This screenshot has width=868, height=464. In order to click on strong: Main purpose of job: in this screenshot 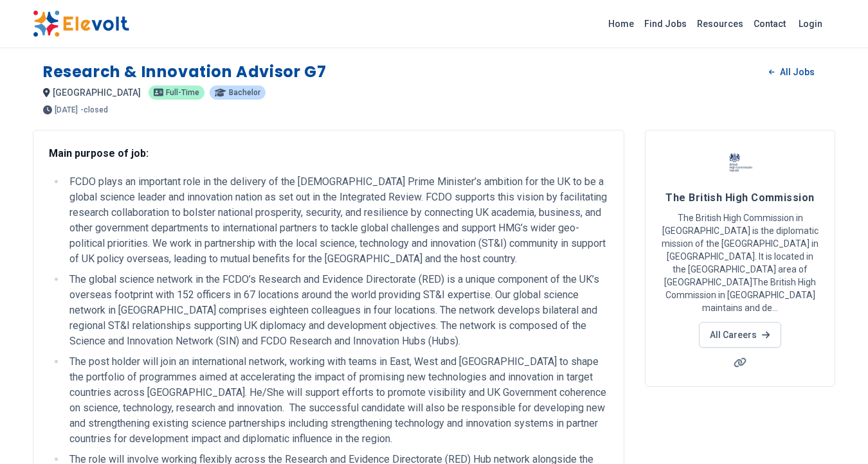, I will do `click(99, 153)`.